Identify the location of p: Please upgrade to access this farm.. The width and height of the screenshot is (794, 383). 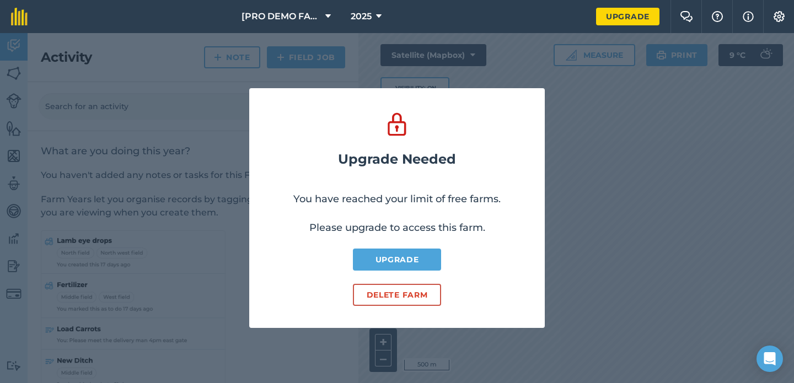
(397, 228).